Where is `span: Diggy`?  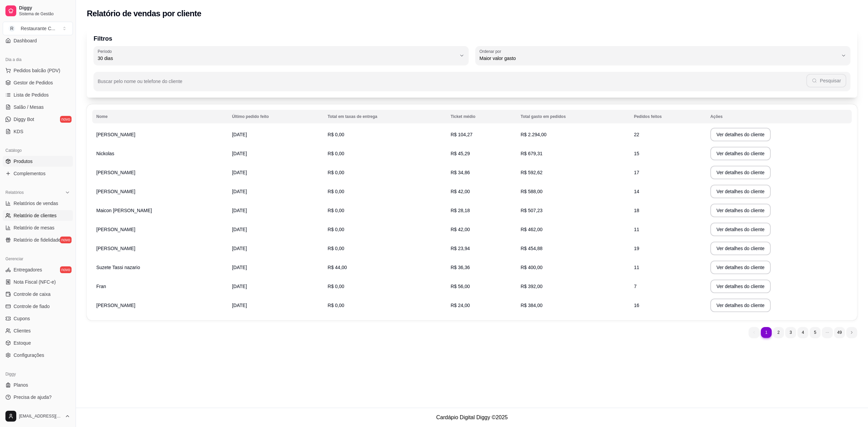 span: Diggy is located at coordinates (44, 8).